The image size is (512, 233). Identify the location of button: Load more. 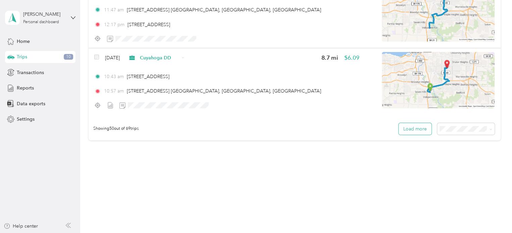
(415, 129).